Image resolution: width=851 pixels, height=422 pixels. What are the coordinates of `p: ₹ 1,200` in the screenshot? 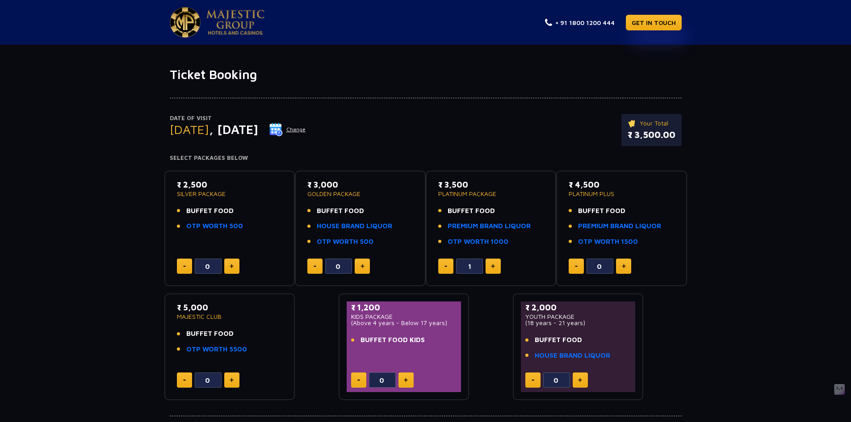 It's located at (404, 307).